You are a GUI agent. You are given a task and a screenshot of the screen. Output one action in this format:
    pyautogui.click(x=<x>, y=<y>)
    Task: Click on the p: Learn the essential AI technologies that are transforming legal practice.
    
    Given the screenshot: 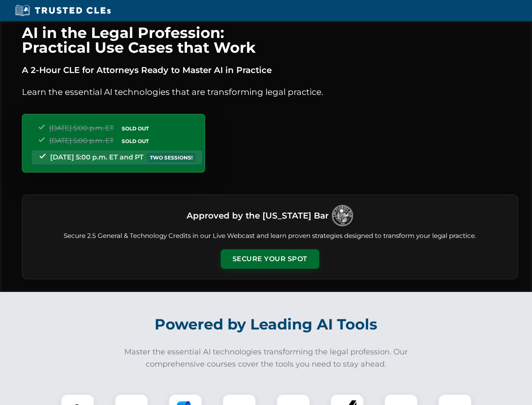 What is the action you would take?
    pyautogui.click(x=270, y=92)
    